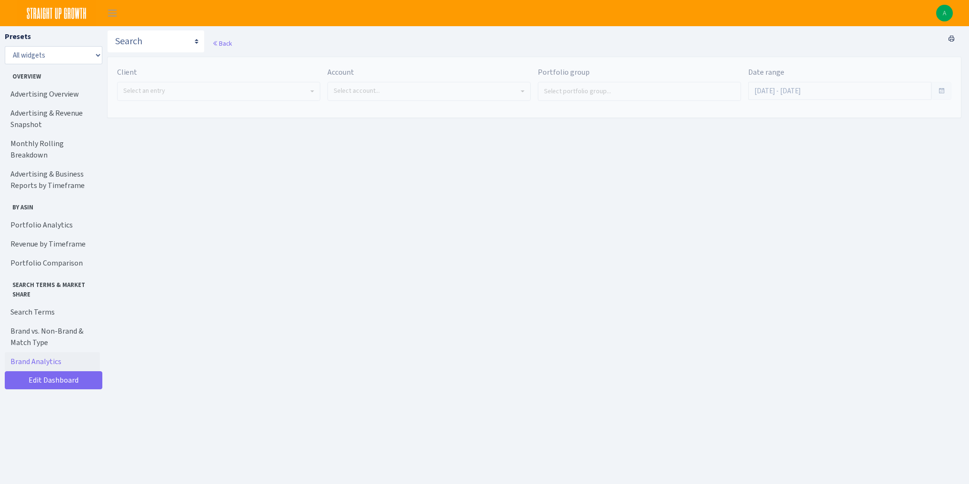 Image resolution: width=969 pixels, height=484 pixels. I want to click on a: Portfolio Comparison, so click(52, 263).